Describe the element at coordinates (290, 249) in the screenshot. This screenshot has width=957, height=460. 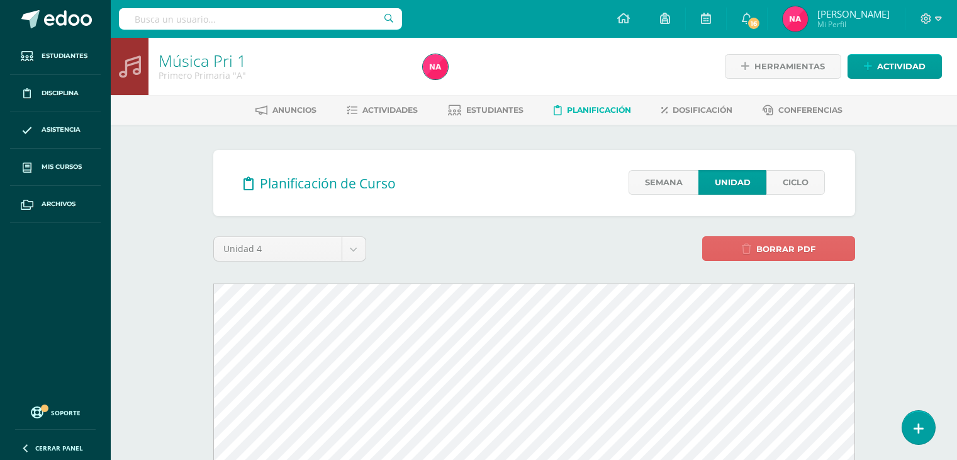
I see `a: Unidad 4` at that location.